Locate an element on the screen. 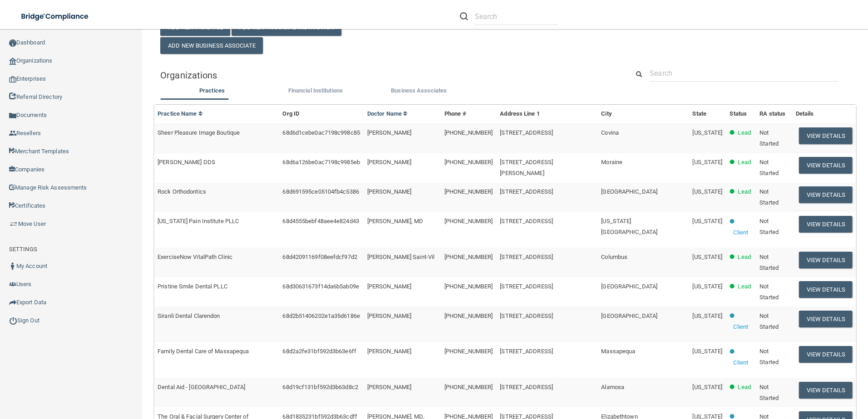  img: organization-icon.f8decf85.png is located at coordinates (12, 61).